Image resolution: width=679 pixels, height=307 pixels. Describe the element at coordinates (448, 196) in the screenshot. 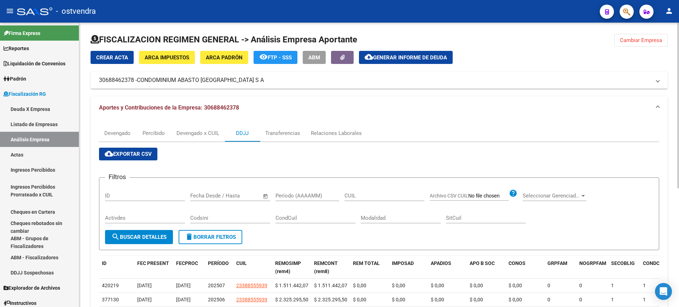

I see `span: Archivo CSV CUIL` at that location.